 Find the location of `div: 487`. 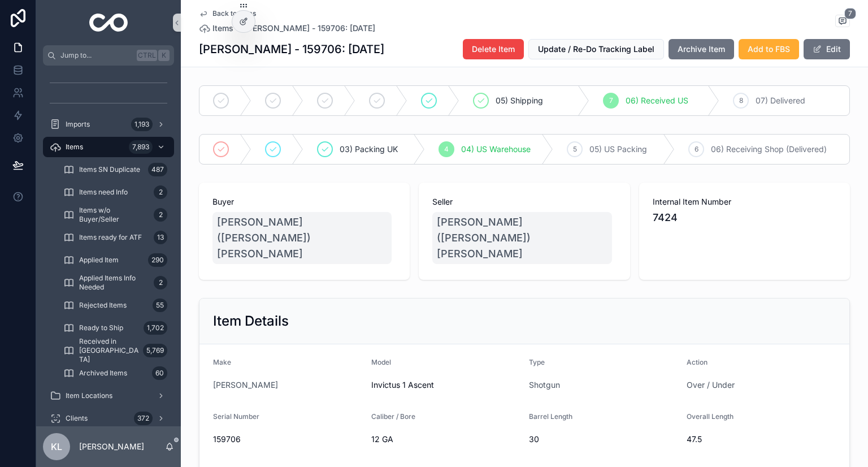

div: 487 is located at coordinates (158, 169).